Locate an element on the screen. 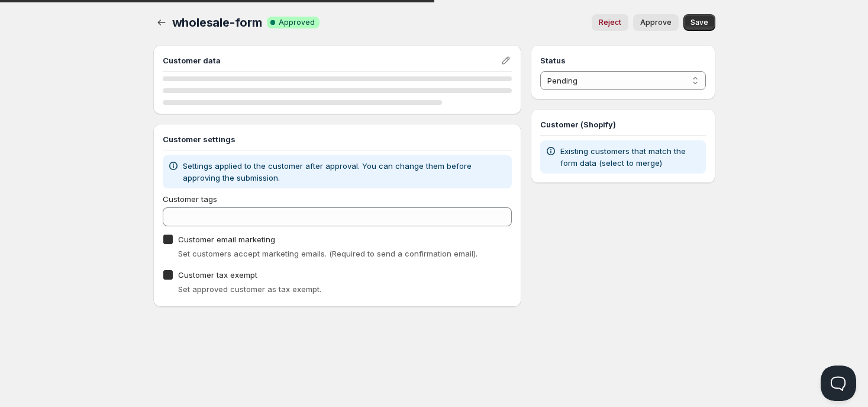 The height and width of the screenshot is (407, 868). button: Reject is located at coordinates (610, 22).